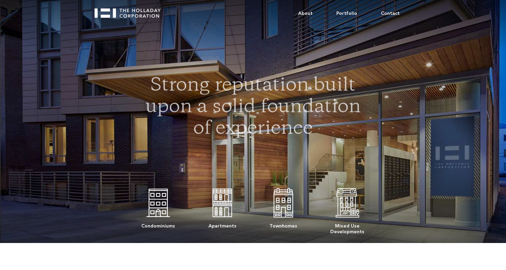 This screenshot has height=270, width=506. I want to click on h1: Strong reputation built upon a solid foundation of experience, so click(253, 108).